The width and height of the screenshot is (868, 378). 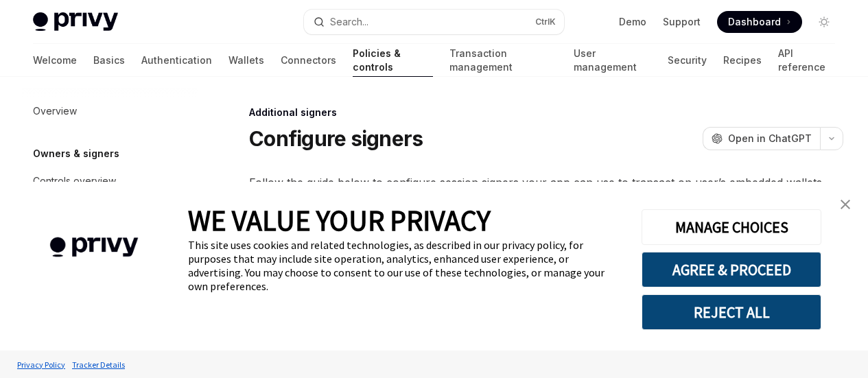 I want to click on a: Wallets, so click(x=246, y=60).